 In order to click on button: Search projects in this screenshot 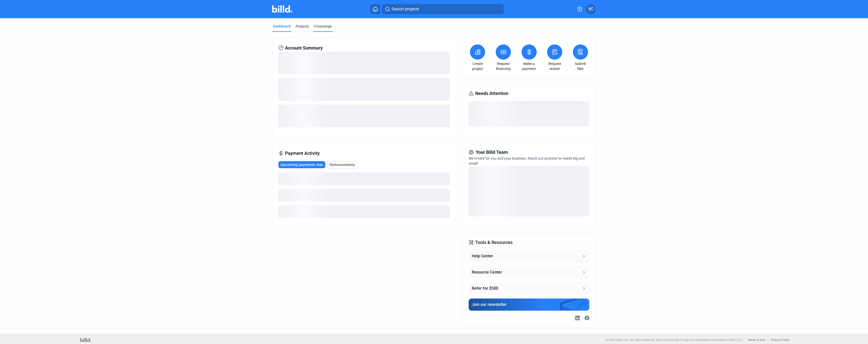, I will do `click(443, 9)`.